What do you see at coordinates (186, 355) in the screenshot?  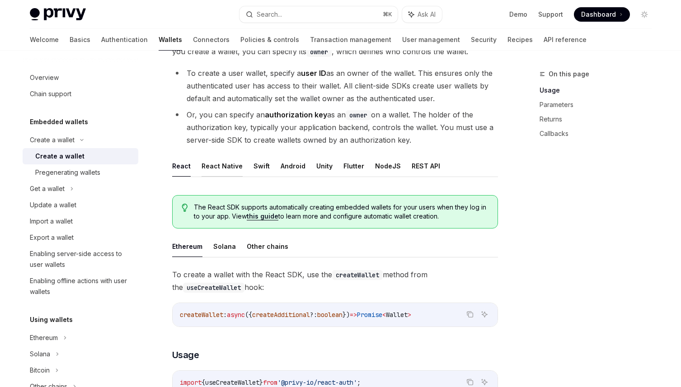 I see `span: Usage` at bounding box center [186, 355].